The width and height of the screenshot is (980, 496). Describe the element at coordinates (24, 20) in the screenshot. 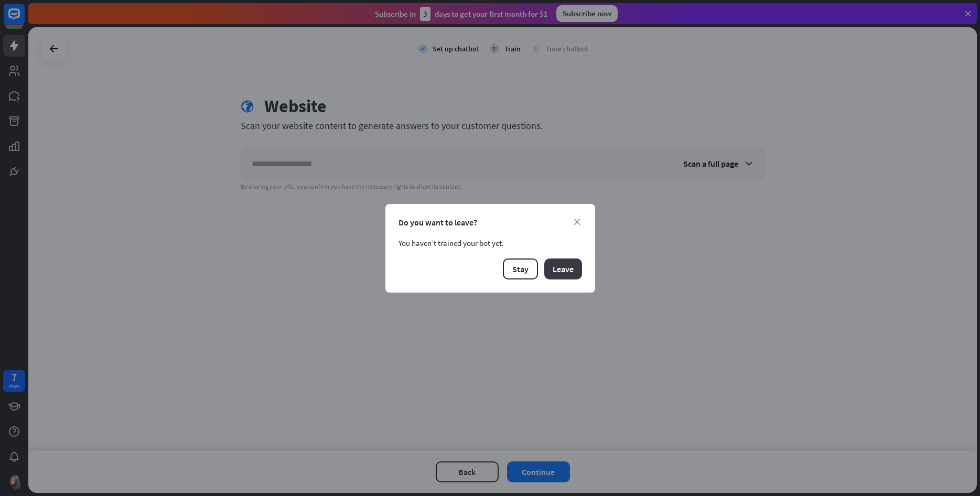

I see `button: Open LiveChat chat widget` at that location.